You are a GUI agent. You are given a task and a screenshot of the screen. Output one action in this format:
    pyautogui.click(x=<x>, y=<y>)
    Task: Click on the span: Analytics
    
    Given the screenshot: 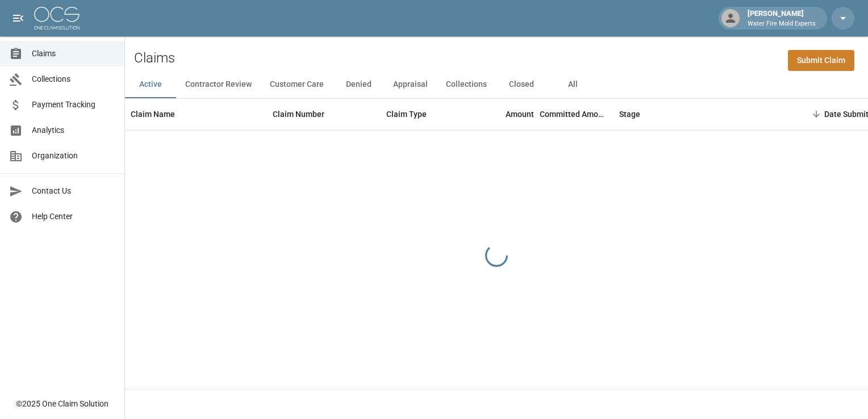 What is the action you would take?
    pyautogui.click(x=73, y=130)
    